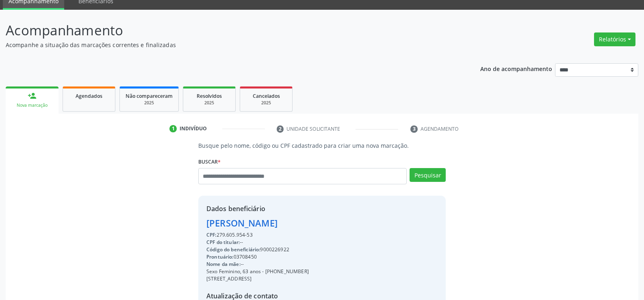 Image resolution: width=644 pixels, height=300 pixels. What do you see at coordinates (193, 128) in the screenshot?
I see `div: Indivíduo` at bounding box center [193, 128].